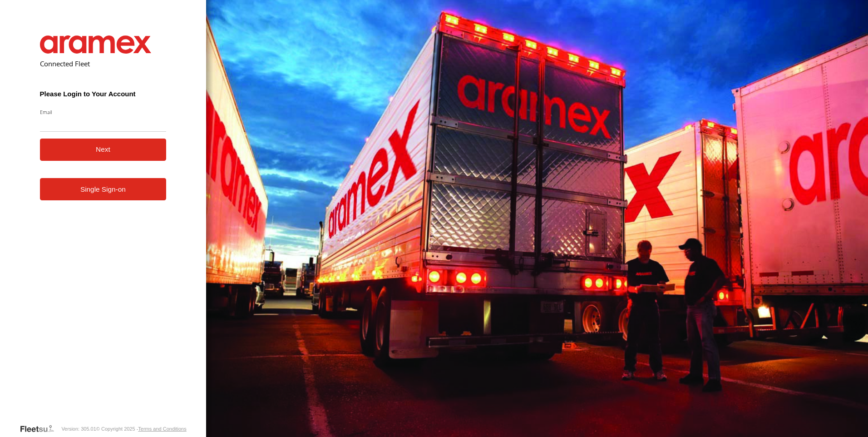 The height and width of the screenshot is (437, 868). I want to click on a: Visit our Website, so click(41, 428).